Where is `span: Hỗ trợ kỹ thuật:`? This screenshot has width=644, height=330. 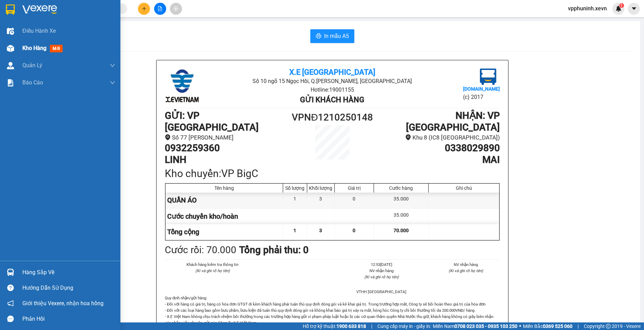 span: Hỗ trợ kỹ thuật: is located at coordinates (334, 326).